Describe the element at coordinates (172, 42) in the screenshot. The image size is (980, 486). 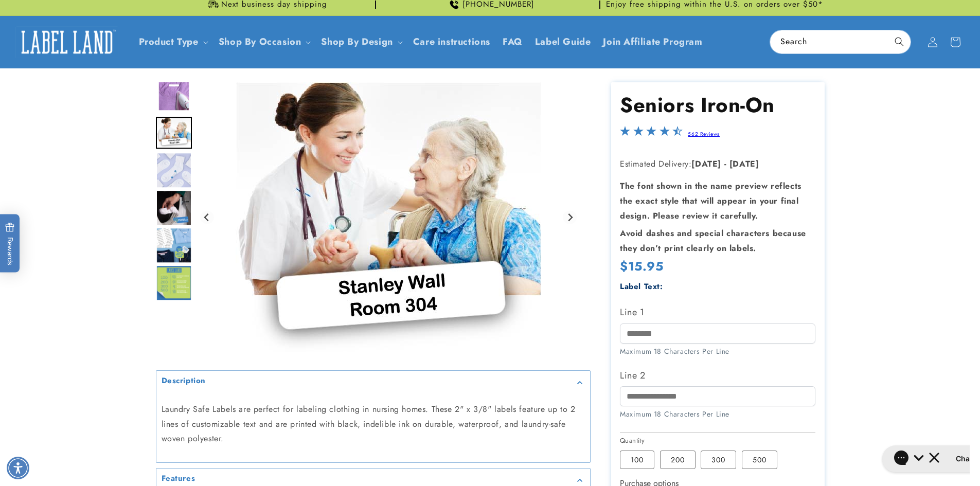
I see `summary: Product Type` at that location.